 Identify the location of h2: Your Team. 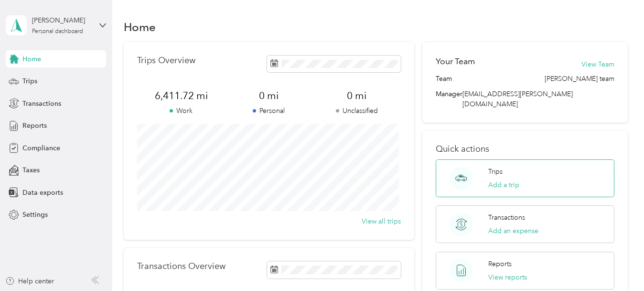
(455, 61).